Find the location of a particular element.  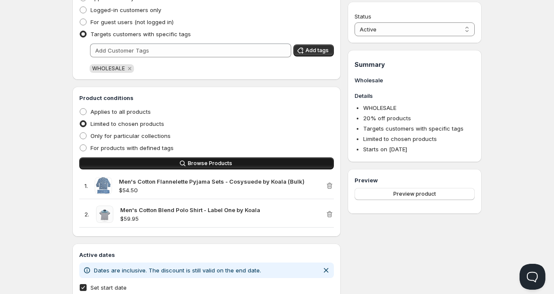

h3: Wholesale is located at coordinates (415, 80).